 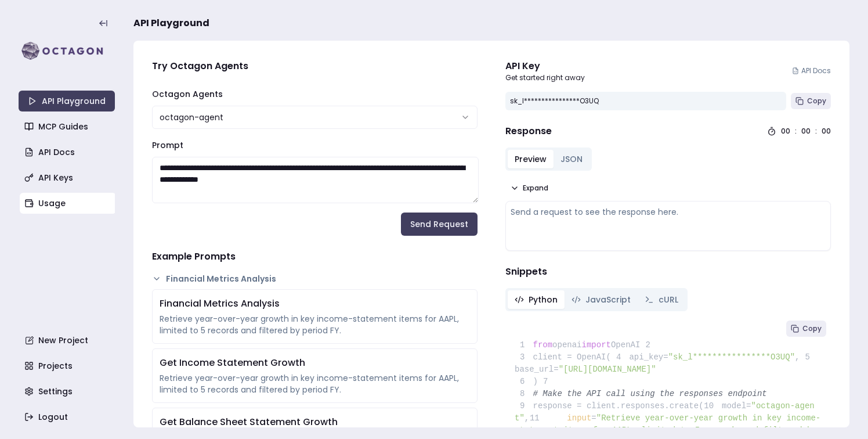 I want to click on a: API Playground, so click(x=67, y=101).